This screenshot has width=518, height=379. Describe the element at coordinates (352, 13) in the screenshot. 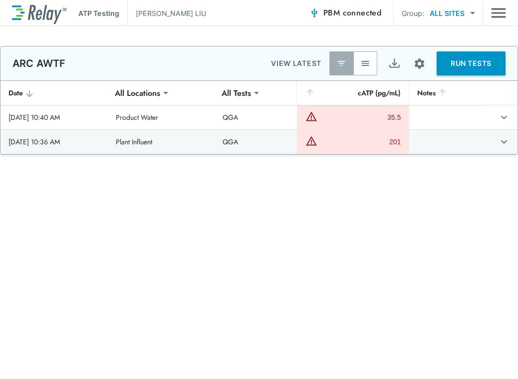

I see `span: PBM` at that location.